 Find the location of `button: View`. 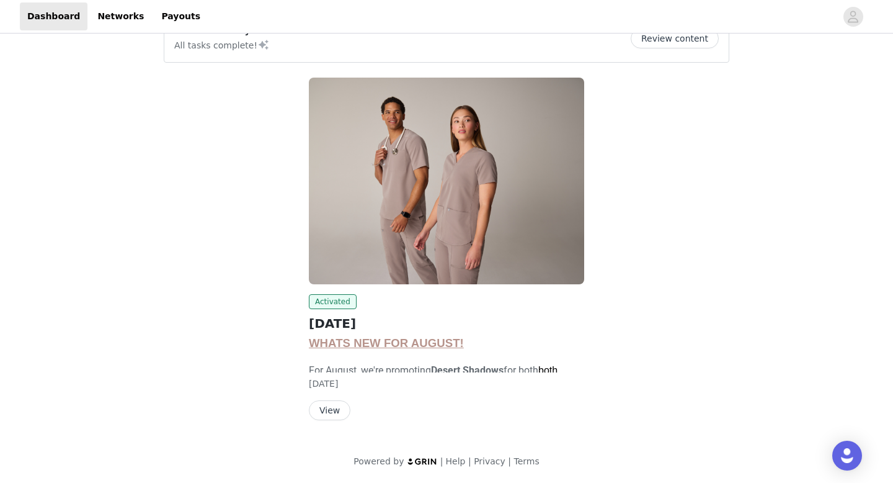

button: View is located at coordinates (329, 410).